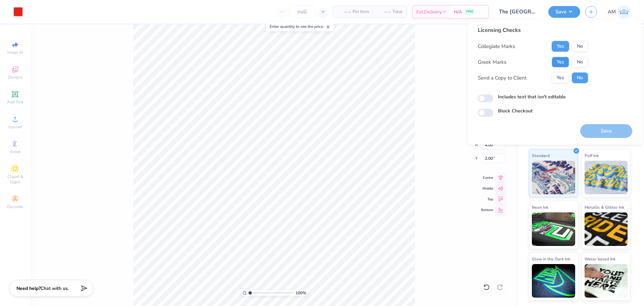 This screenshot has height=306, width=644. I want to click on span: Standard, so click(541, 156).